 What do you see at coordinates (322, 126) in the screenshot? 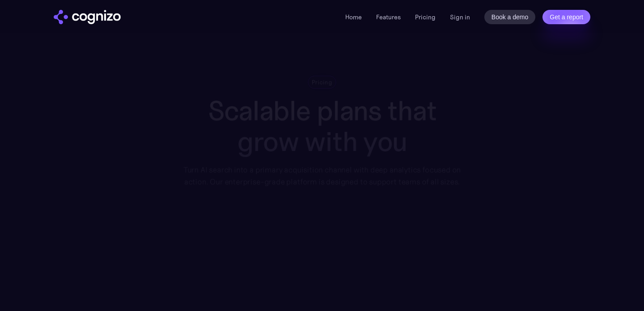
I see `h1: Scalable plans that grow with you` at bounding box center [322, 126].